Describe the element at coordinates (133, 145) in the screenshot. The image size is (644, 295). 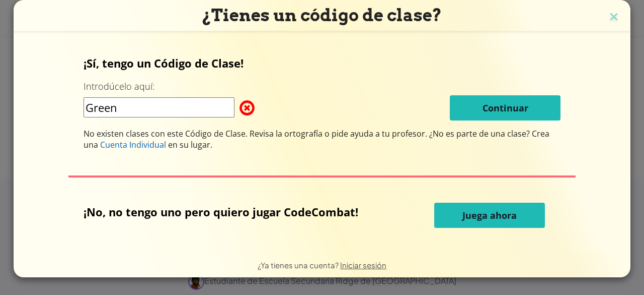
I see `font: Cuenta Individual` at that location.